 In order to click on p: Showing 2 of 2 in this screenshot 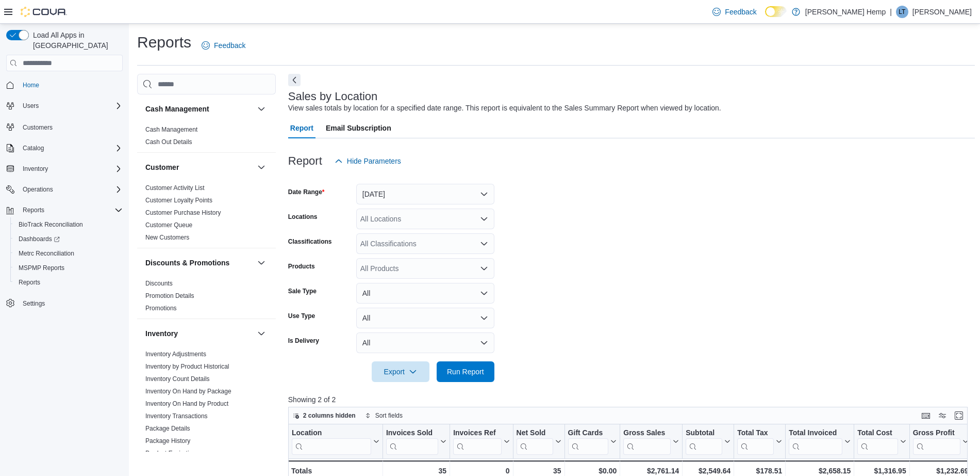, I will do `click(631, 400)`.